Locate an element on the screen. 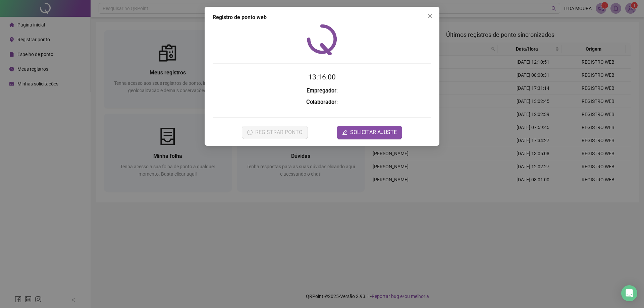  time: 13:16:00 is located at coordinates (322, 77).